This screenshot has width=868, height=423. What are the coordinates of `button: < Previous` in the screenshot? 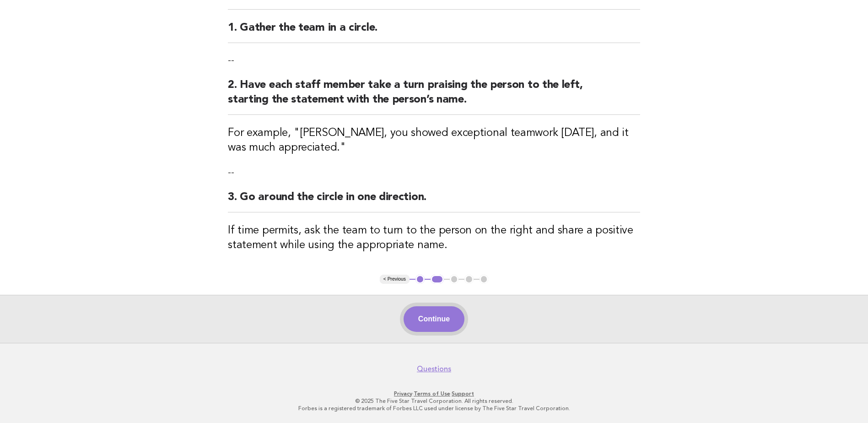 It's located at (394, 279).